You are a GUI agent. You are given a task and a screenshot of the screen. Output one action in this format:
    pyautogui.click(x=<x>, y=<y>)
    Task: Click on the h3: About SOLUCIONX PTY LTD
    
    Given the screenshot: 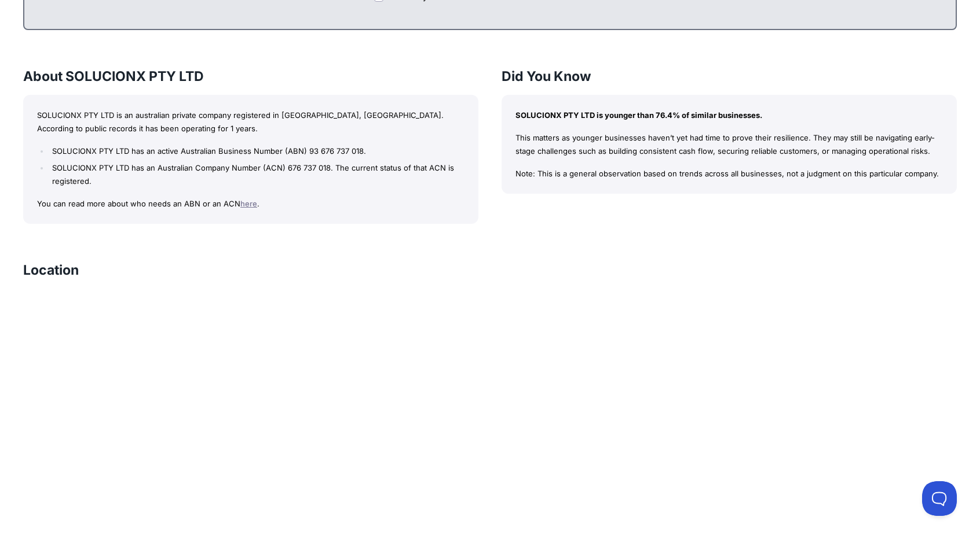 What is the action you would take?
    pyautogui.click(x=250, y=76)
    